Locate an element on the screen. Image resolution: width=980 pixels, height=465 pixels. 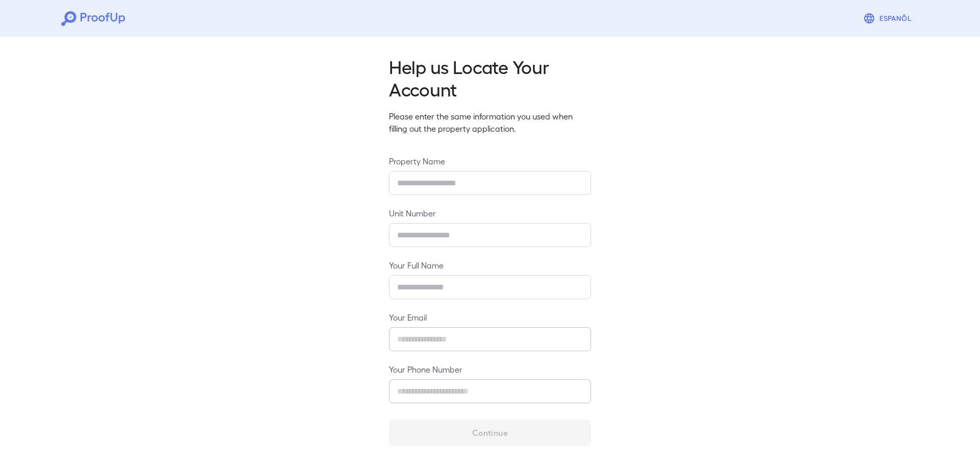
label: Your Phone Number is located at coordinates (490, 369).